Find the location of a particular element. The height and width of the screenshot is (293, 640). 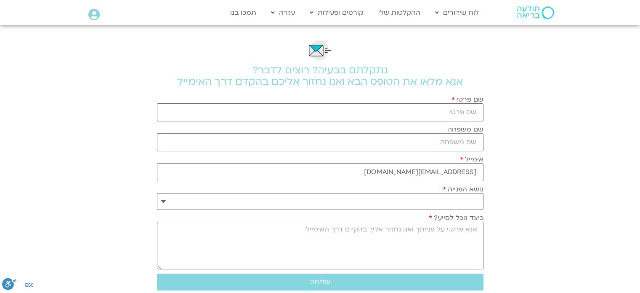

label: אימייל is located at coordinates (472, 159).